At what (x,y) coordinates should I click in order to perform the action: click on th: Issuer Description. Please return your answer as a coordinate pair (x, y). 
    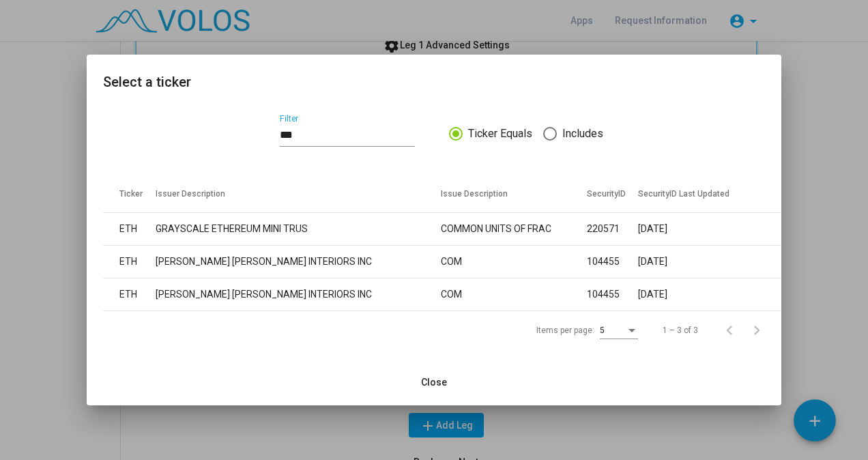
    Looking at the image, I should click on (299, 194).